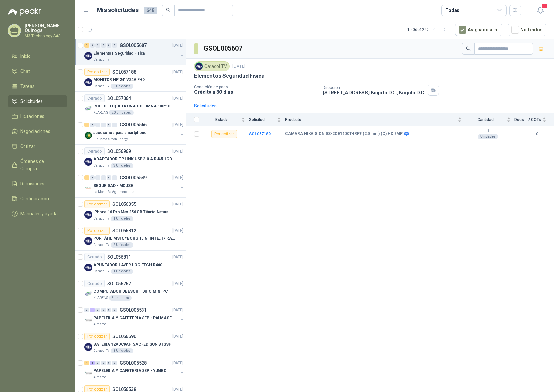 The image size is (554, 392). What do you see at coordinates (25, 12) in the screenshot?
I see `img: Logo peakr` at bounding box center [25, 12].